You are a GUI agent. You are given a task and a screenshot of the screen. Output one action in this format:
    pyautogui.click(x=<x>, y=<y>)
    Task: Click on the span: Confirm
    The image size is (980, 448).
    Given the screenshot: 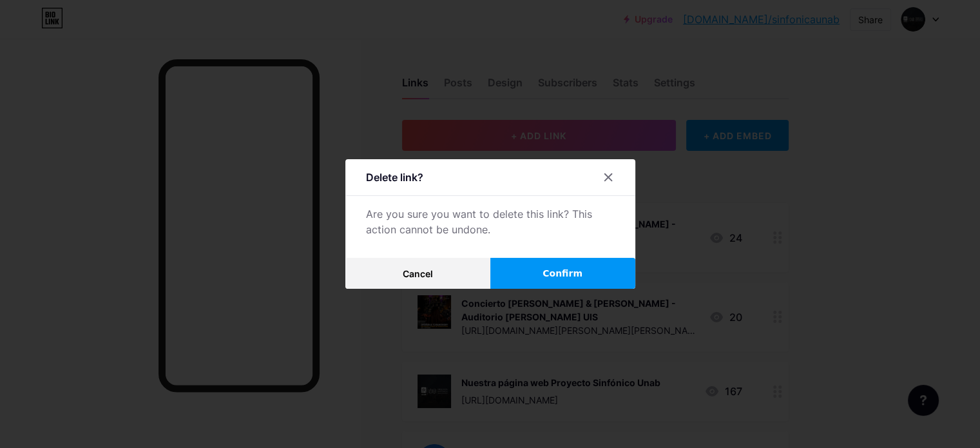 What is the action you would take?
    pyautogui.click(x=562, y=274)
    